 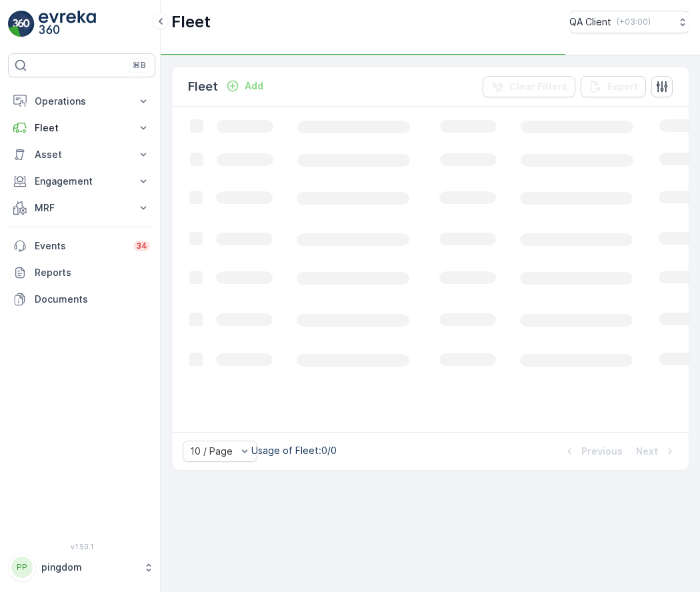 I want to click on button: Engagement, so click(x=81, y=181).